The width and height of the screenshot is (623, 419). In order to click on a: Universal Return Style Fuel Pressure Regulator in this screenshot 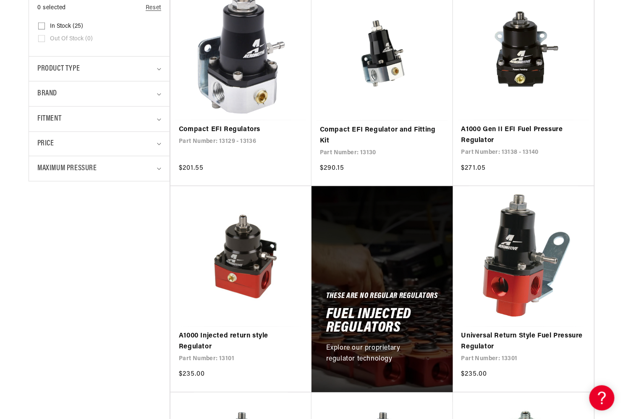, I will do `click(524, 341)`.